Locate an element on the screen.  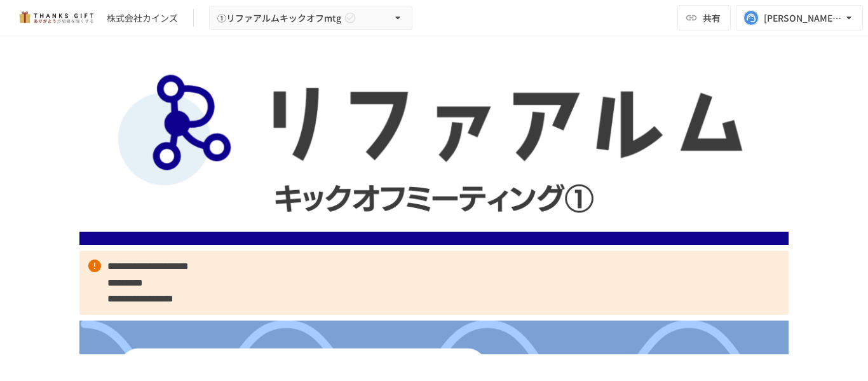
button: 共有 is located at coordinates (704, 18).